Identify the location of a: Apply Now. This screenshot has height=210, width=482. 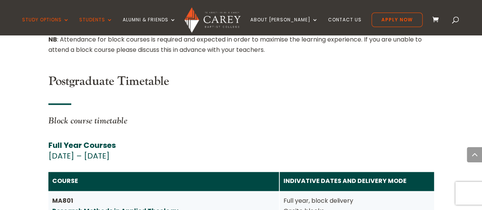
(397, 20).